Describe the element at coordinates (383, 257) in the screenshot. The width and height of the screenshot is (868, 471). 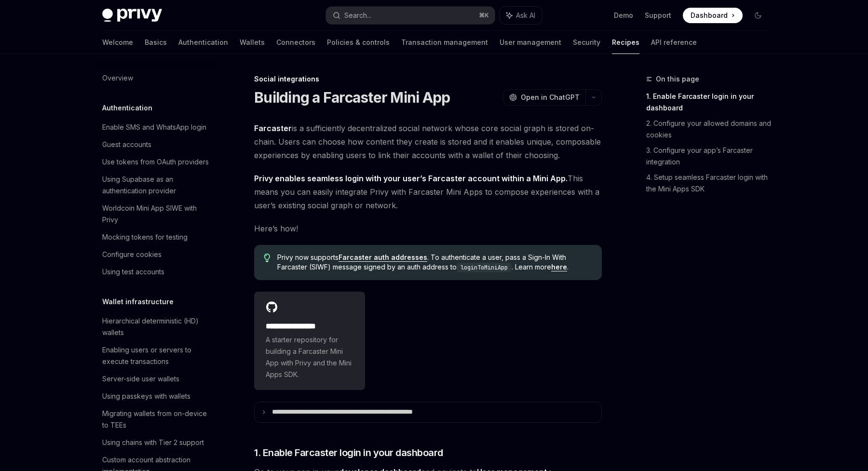
I see `a: Farcaster auth addresses` at that location.